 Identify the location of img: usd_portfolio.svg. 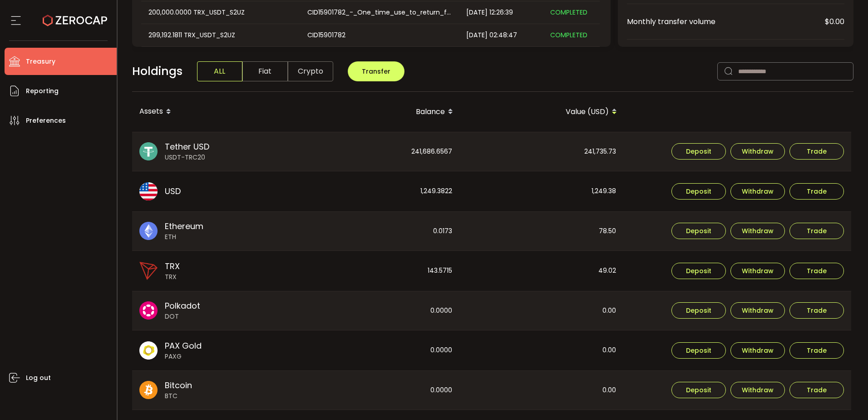
(149, 191).